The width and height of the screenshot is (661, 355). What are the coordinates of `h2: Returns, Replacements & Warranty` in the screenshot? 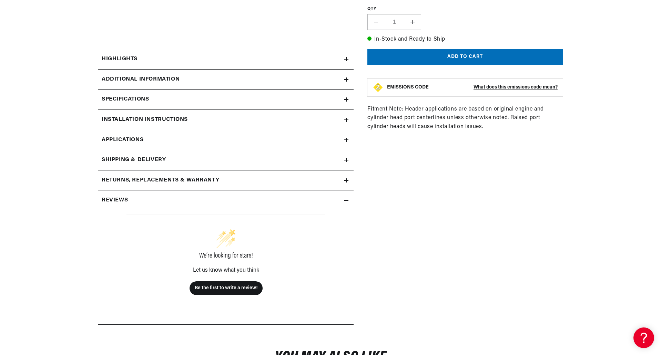 It's located at (160, 181).